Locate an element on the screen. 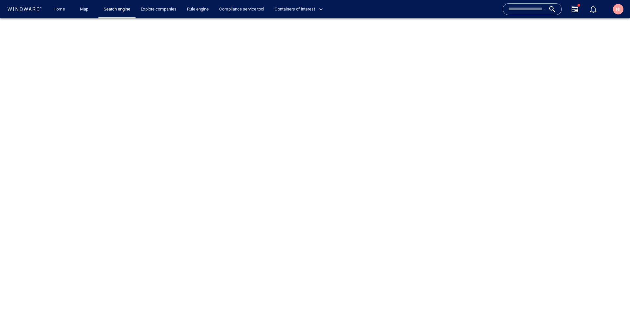 This screenshot has width=630, height=325. a: Home is located at coordinates (59, 9).